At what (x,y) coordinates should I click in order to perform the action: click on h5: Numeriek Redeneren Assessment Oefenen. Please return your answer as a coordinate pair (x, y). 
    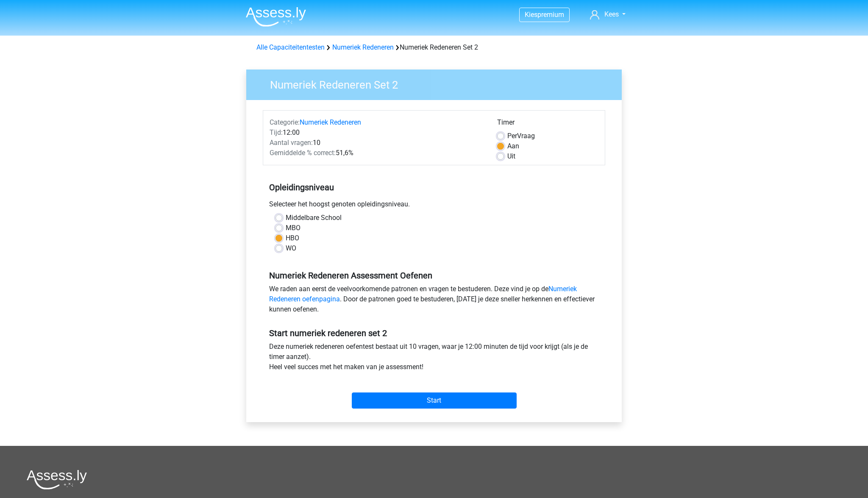
    Looking at the image, I should click on (434, 276).